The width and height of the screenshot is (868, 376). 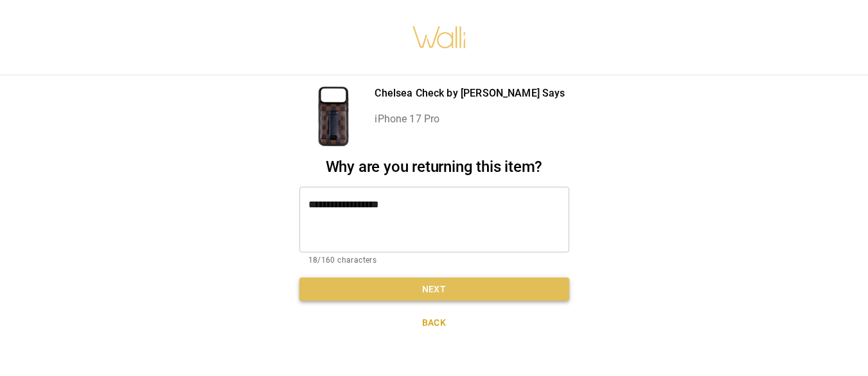 I want to click on button: Back, so click(x=435, y=322).